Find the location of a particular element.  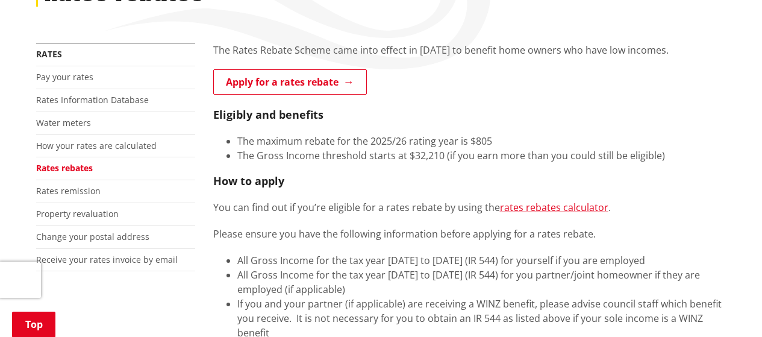

strong: Eligibly and benefits is located at coordinates (268, 114).